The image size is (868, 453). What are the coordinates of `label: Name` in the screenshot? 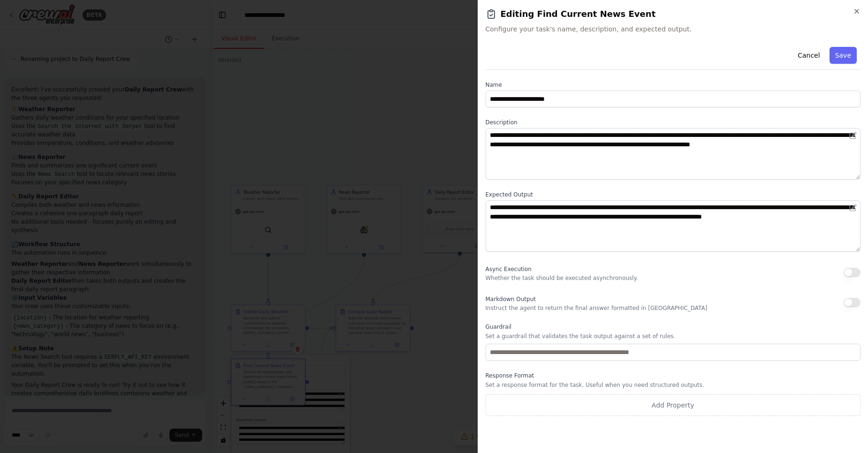 It's located at (673, 85).